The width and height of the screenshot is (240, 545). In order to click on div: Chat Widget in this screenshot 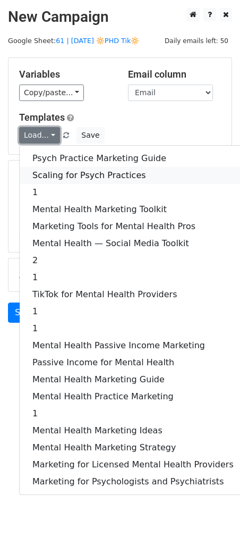, I will do `click(214, 519)`.